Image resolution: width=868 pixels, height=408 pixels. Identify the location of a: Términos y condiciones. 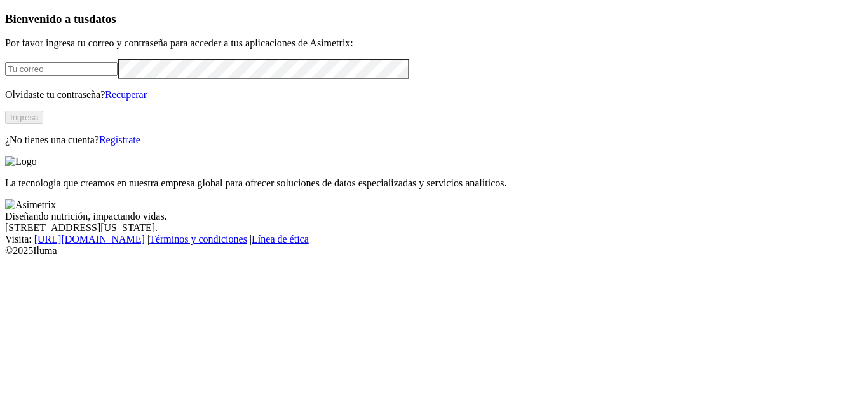
(198, 239).